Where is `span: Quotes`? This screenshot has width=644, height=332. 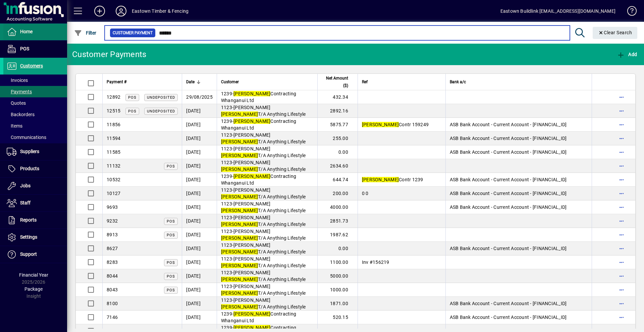 span: Quotes is located at coordinates (16, 103).